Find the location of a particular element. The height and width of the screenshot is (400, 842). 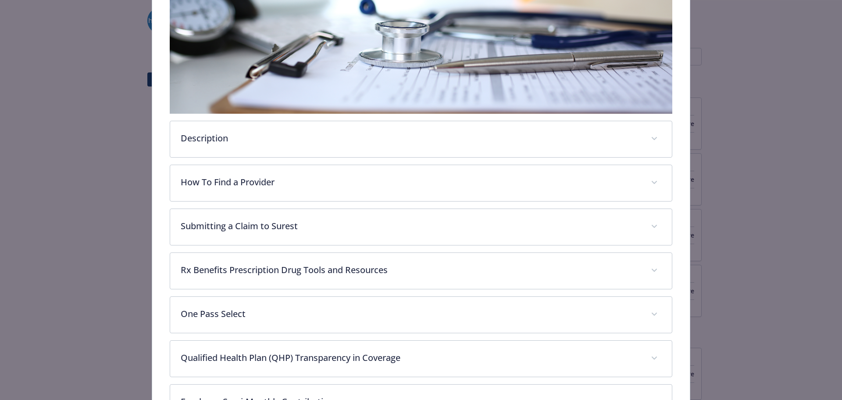

p: Rx Benefits Prescription Drug Tools and Resources is located at coordinates (411, 270).